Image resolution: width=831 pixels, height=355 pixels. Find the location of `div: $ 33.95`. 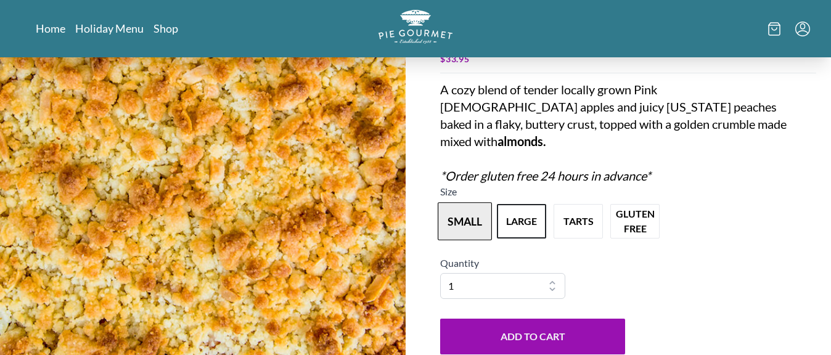

div: $ 33.95 is located at coordinates (629, 59).